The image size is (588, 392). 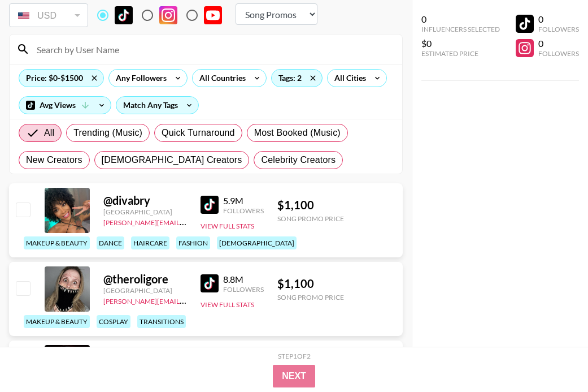 What do you see at coordinates (298, 160) in the screenshot?
I see `span: Celebrity Creators` at bounding box center [298, 160].